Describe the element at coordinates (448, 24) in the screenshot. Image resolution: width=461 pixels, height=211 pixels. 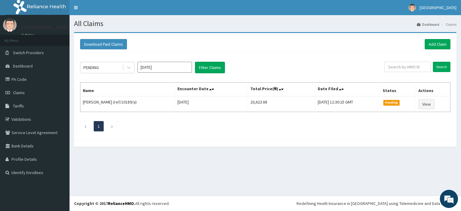
I see `li: Claims` at that location.